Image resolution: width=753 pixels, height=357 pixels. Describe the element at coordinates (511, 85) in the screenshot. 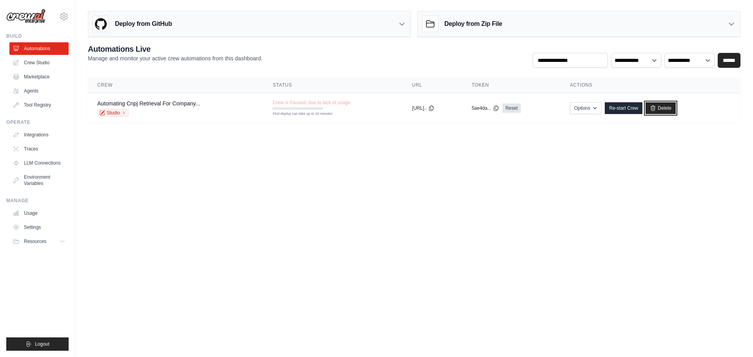

I see `th: Token` at that location.